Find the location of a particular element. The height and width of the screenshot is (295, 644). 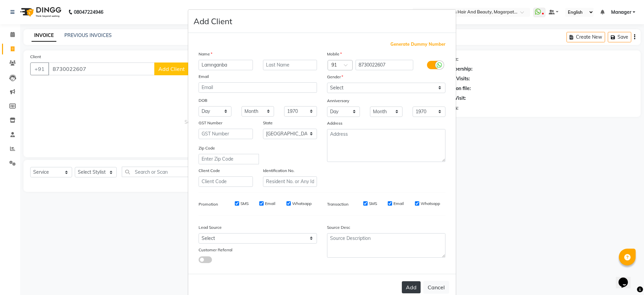

label: Zip Code is located at coordinates (207, 148).